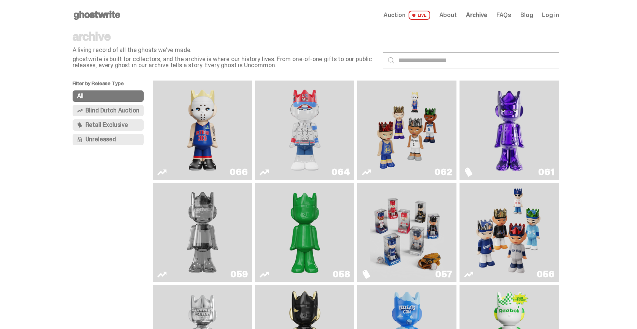  Describe the element at coordinates (476, 15) in the screenshot. I see `span: Archive` at that location.